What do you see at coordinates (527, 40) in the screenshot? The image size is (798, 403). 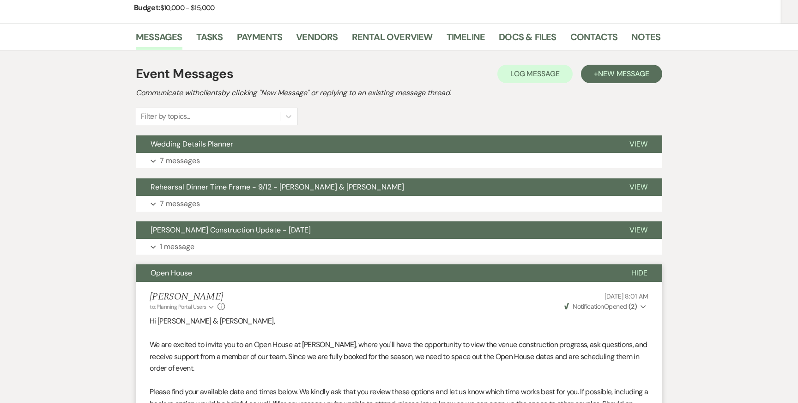 I see `a: Docs & Files` at bounding box center [527, 40].